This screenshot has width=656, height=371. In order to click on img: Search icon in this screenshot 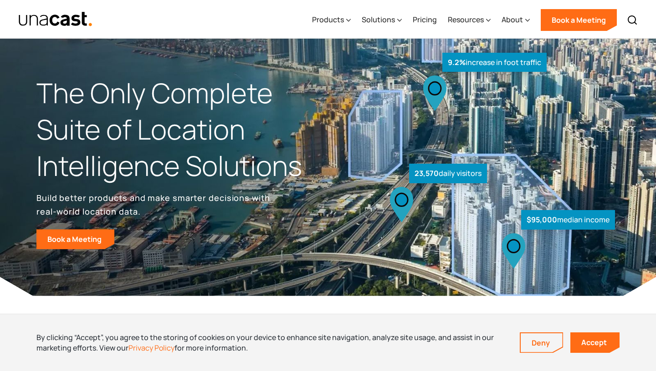, I will do `click(632, 20)`.